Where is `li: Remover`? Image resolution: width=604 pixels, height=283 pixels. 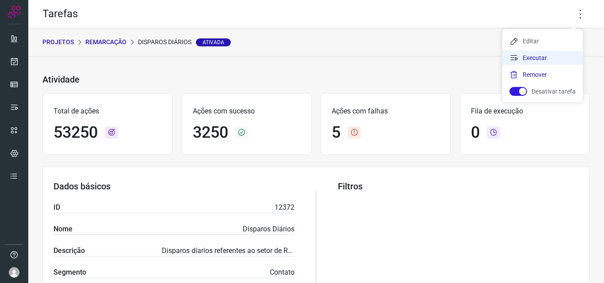
li: Remover is located at coordinates (543, 75).